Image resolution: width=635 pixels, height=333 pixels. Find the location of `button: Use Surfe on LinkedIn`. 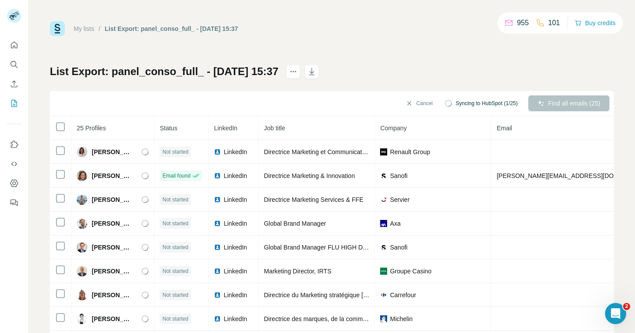

button: Use Surfe on LinkedIn is located at coordinates (14, 144).